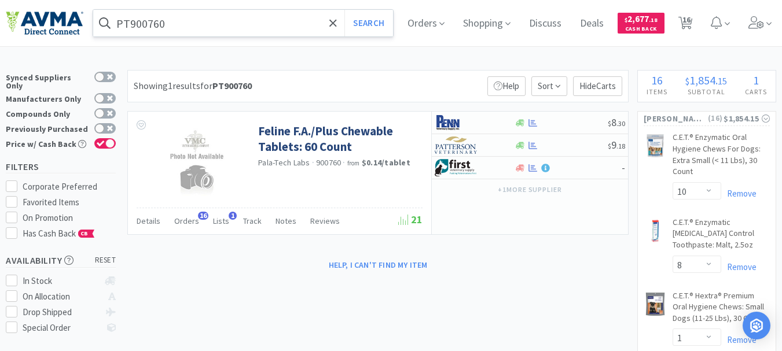 The width and height of the screenshot is (782, 351). What do you see at coordinates (722, 81) in the screenshot?
I see `span: 15` at bounding box center [722, 81].